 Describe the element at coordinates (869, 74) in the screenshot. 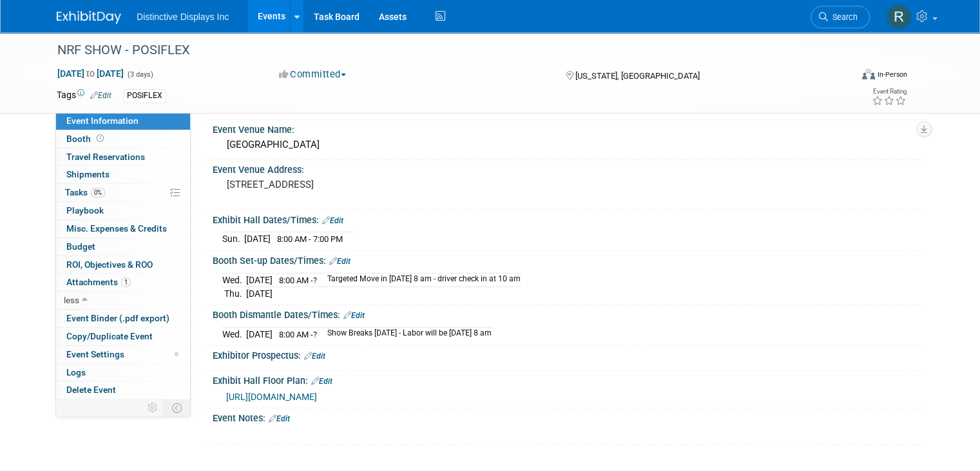

I see `img: Format-Inperson.png` at that location.